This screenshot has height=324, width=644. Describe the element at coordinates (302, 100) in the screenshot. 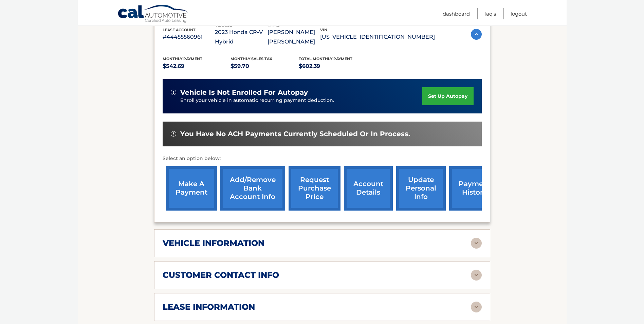

I see `p: Enroll your vehicle in automatic recurring payment deduction.` at that location.